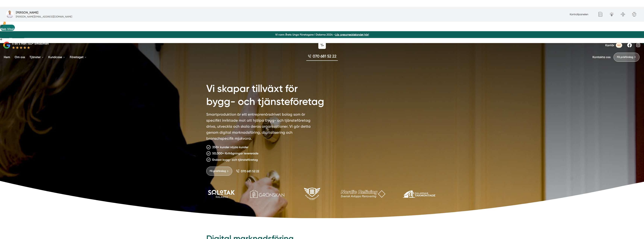 The height and width of the screenshot is (239, 644). I want to click on p: 350+ kunder nöjda kunder, so click(230, 147).